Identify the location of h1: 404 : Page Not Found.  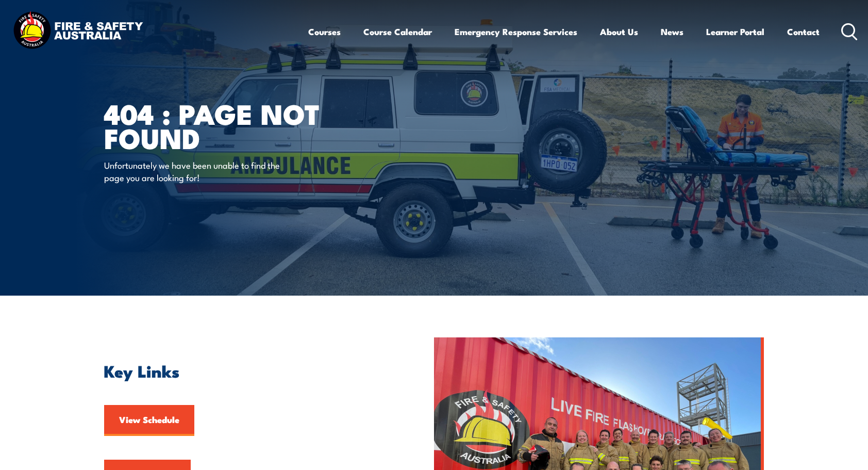
(231, 124).